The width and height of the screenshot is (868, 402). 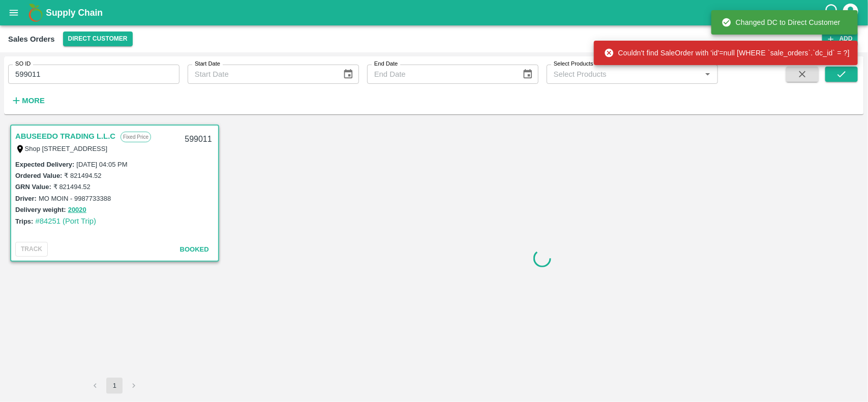 What do you see at coordinates (386, 64) in the screenshot?
I see `label: End Date` at bounding box center [386, 64].